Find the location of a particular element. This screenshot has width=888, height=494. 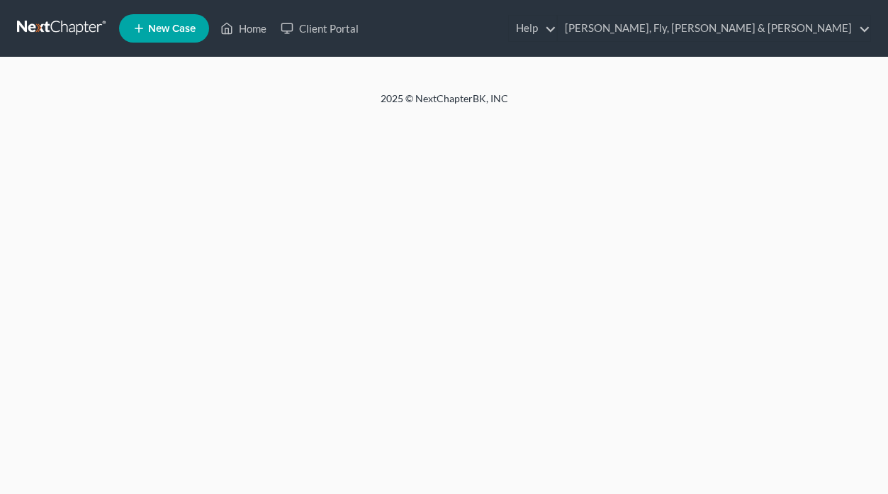

div: 2025 © NextChapterBK, INC is located at coordinates (445, 104).